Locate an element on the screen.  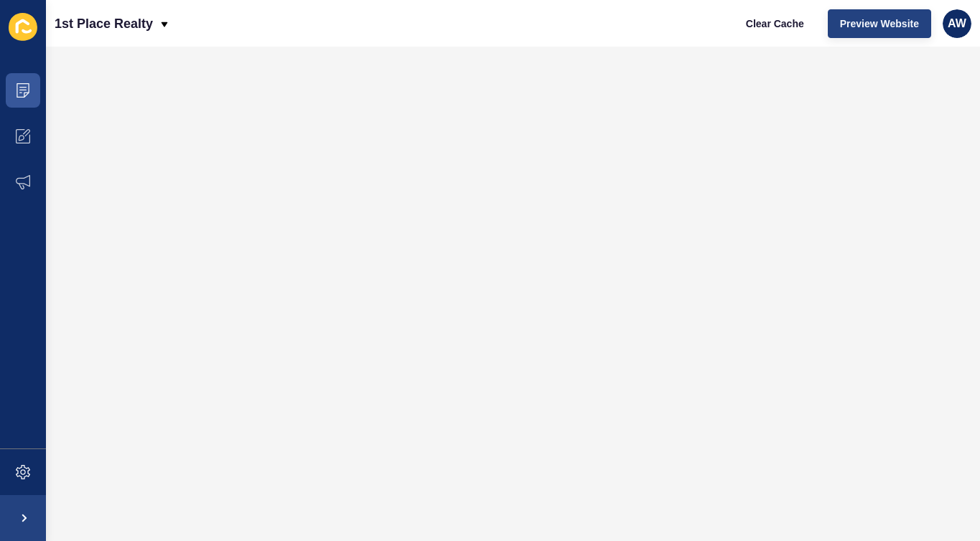
button: Clear Cache is located at coordinates (775, 23).